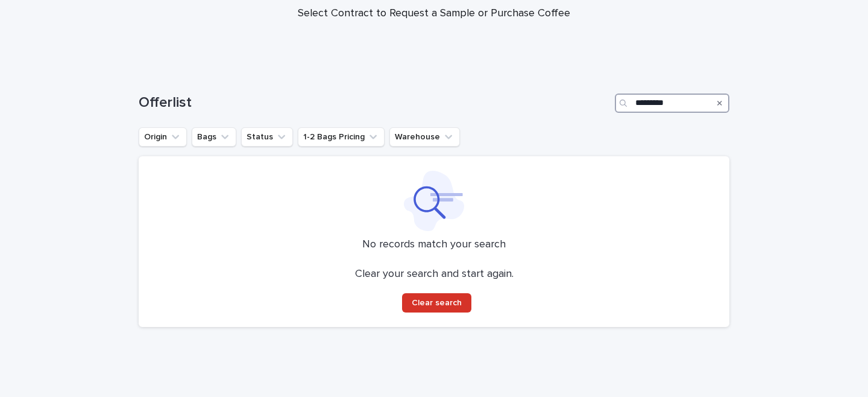 The width and height of the screenshot is (868, 397). I want to click on input: Search, so click(673, 104).